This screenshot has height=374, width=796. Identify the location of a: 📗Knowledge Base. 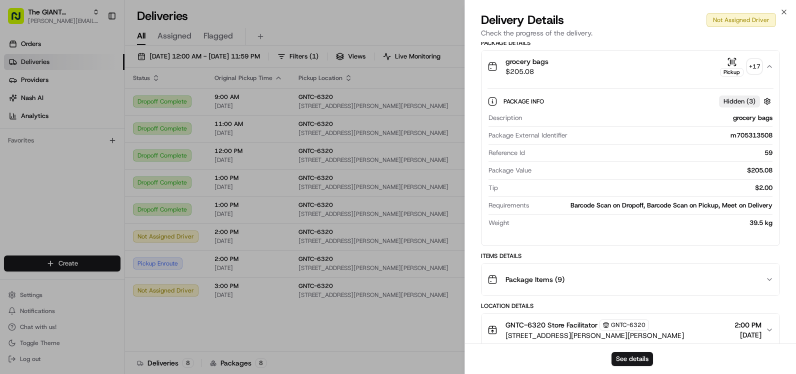
(43, 202).